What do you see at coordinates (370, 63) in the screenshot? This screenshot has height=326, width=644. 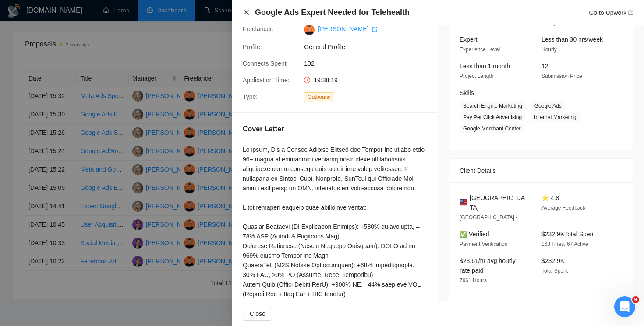 I see `span: 102` at bounding box center [370, 63].